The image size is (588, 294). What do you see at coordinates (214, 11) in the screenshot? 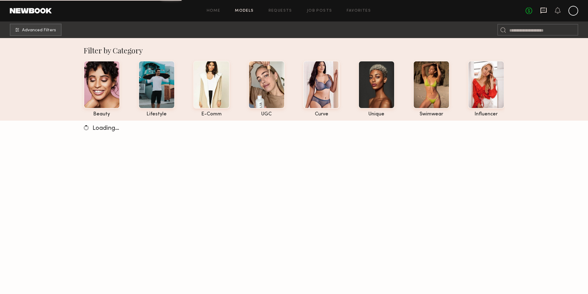
I see `a: Home` at bounding box center [214, 11].